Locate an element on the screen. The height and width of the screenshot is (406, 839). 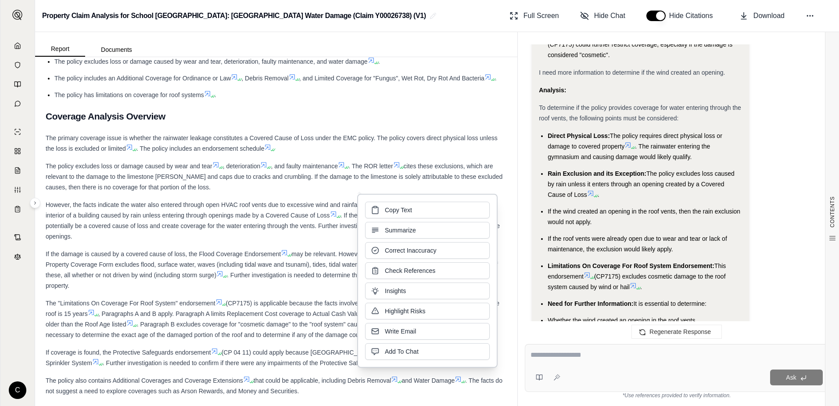
div: C is located at coordinates (18, 390).